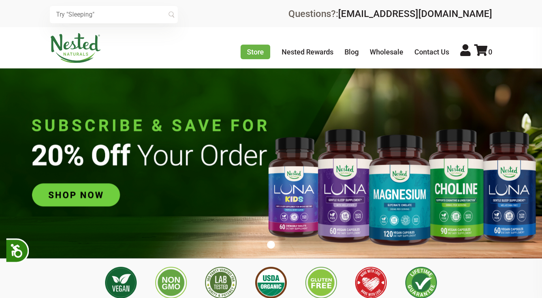 This screenshot has width=542, height=298. Describe the element at coordinates (114, 15) in the screenshot. I see `input: Try "Sleeping"` at that location.